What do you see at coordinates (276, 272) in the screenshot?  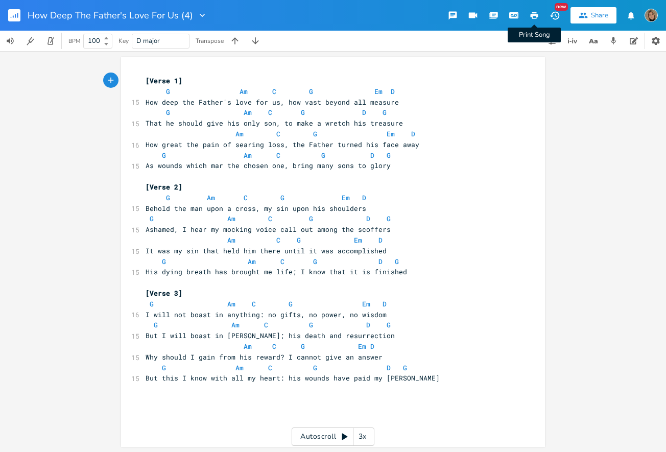 I see `span: His dying breath has brought me life; I know that it is finished` at bounding box center [276, 272].